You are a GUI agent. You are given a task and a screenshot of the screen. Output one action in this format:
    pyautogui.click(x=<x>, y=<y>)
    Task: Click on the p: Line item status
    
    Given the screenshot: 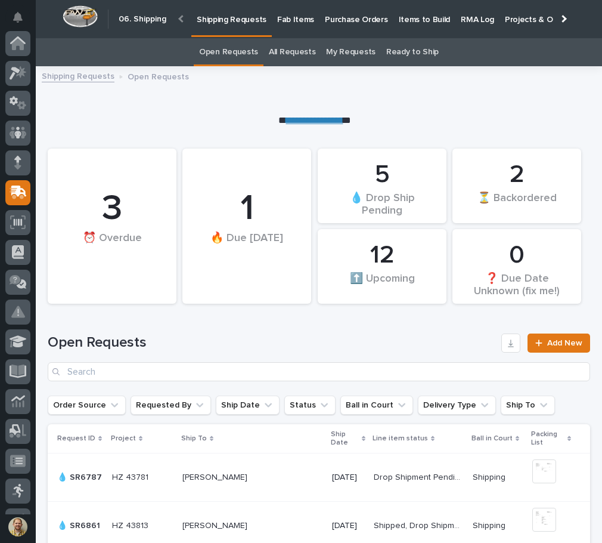 What is the action you would take?
    pyautogui.click(x=400, y=438)
    